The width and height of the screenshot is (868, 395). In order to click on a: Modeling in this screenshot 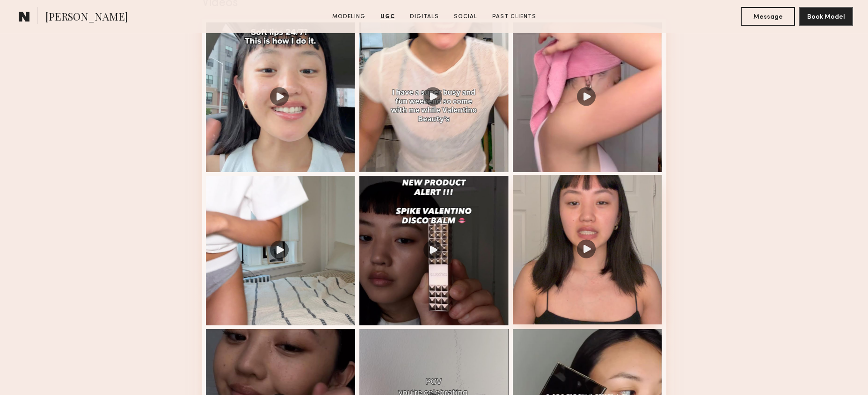, I will do `click(349, 17)`.